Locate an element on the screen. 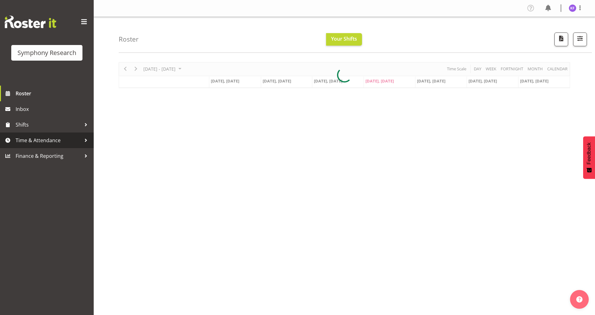 The image size is (595, 315). img: karrierae-frydenlund1891.jpg is located at coordinates (573, 8).